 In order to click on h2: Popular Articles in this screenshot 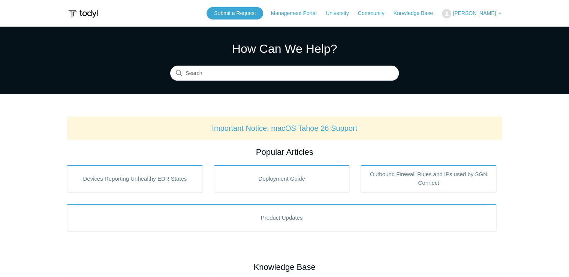, I will do `click(285, 152)`.